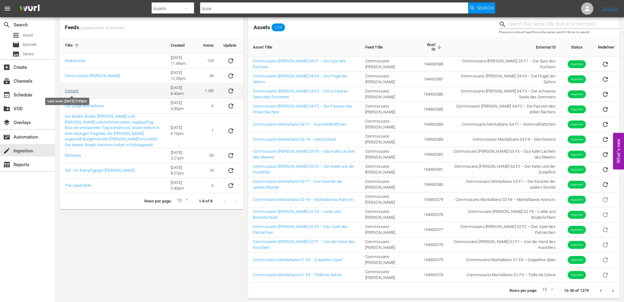  I want to click on a: Sign Out, so click(610, 9).